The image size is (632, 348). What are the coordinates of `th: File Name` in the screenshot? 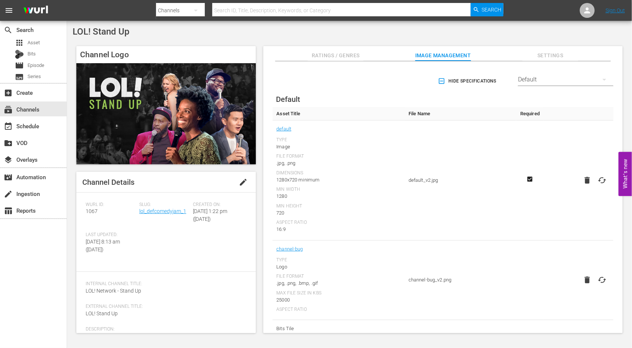 It's located at (460, 114).